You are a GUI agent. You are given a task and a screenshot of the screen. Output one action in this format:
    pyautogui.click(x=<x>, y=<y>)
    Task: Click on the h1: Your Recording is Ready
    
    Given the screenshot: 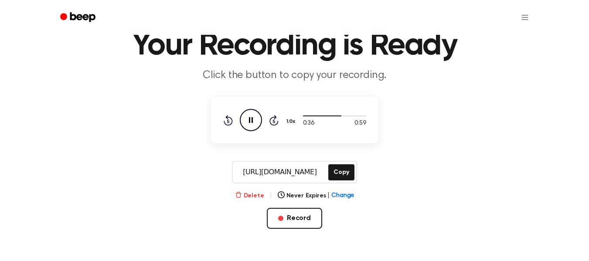 What is the action you would take?
    pyautogui.click(x=295, y=46)
    